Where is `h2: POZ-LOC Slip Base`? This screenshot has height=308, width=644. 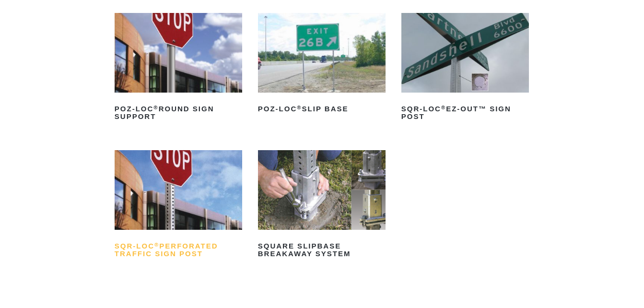 h2: POZ-LOC Slip Base is located at coordinates (322, 109).